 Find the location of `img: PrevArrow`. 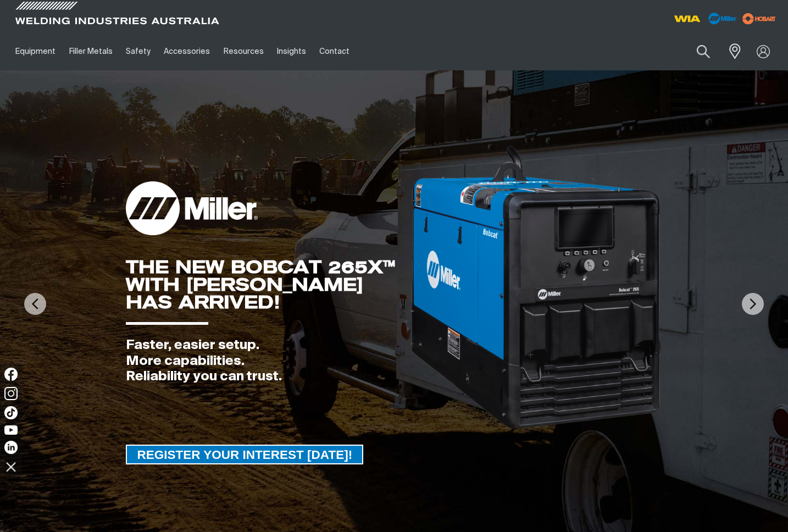

img: PrevArrow is located at coordinates (36, 304).